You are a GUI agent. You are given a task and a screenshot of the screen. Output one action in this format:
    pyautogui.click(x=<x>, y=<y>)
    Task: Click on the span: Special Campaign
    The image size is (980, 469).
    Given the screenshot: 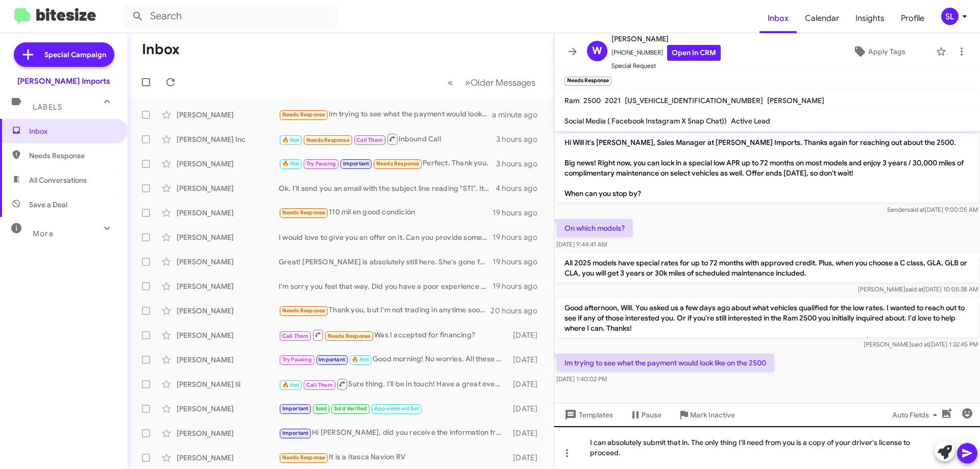 What is the action you would take?
    pyautogui.click(x=75, y=55)
    